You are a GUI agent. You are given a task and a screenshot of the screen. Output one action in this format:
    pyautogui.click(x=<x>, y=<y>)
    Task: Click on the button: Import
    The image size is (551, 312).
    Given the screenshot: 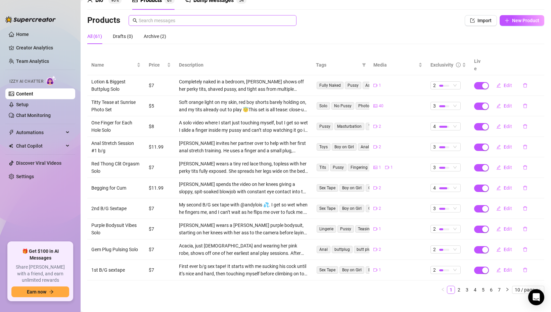 What is the action you would take?
    pyautogui.click(x=481, y=20)
    